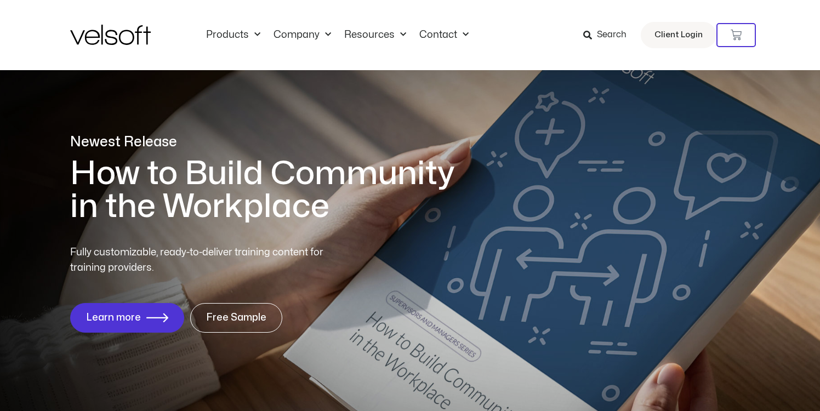  Describe the element at coordinates (444, 35) in the screenshot. I see `a: ContactMenu Toggle` at that location.